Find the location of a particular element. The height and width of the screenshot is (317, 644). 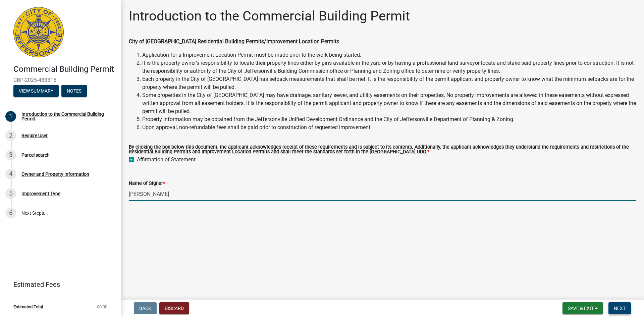

div: 3 is located at coordinates (10, 155).